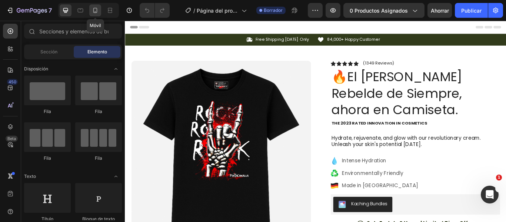 The width and height of the screenshot is (506, 222). What do you see at coordinates (384, 10) in the screenshot?
I see `button: 0 productos asignados` at bounding box center [384, 10].